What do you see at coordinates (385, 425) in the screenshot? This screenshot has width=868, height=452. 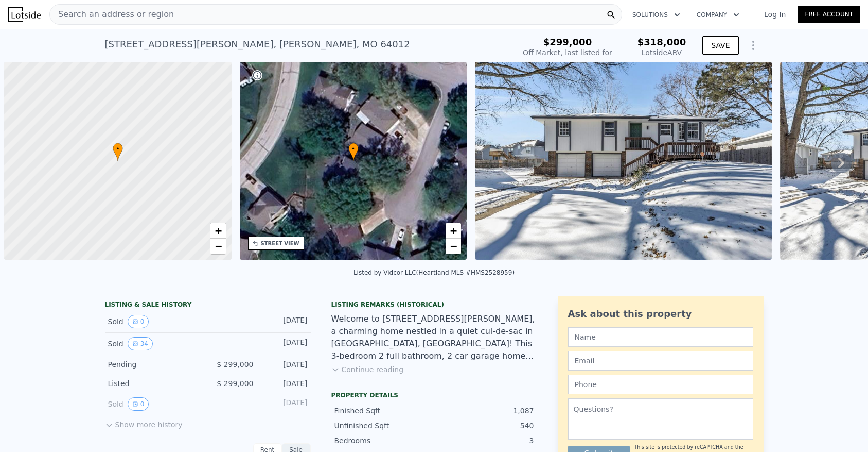 I see `div: Unfinished Sqft` at bounding box center [385, 425].